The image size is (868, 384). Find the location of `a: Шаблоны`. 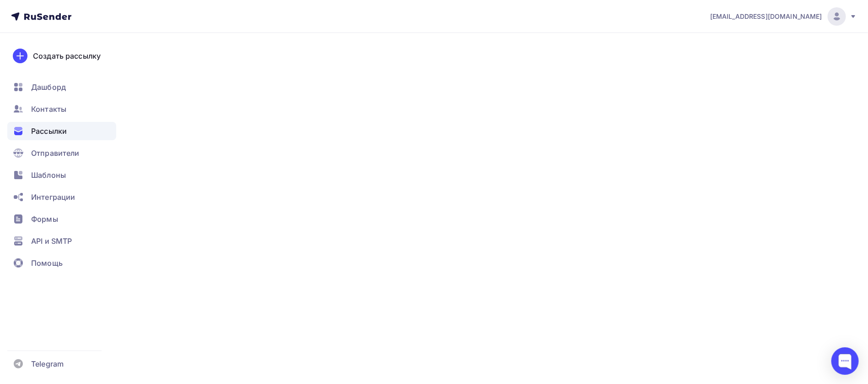

a: Шаблоны is located at coordinates (62, 175).